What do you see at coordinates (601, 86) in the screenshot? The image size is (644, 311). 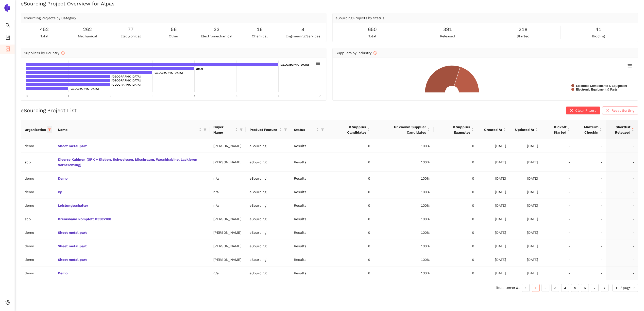 I see `text: Electrical Components & Equipment` at bounding box center [601, 86].